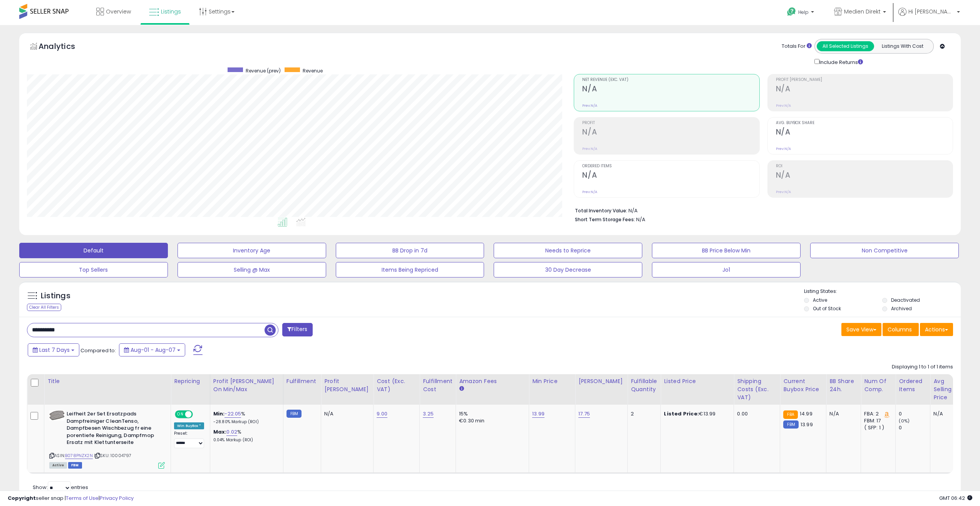 This screenshot has height=506, width=980. Describe the element at coordinates (844, 385) in the screenshot. I see `div: BB Share 24h.` at that location.